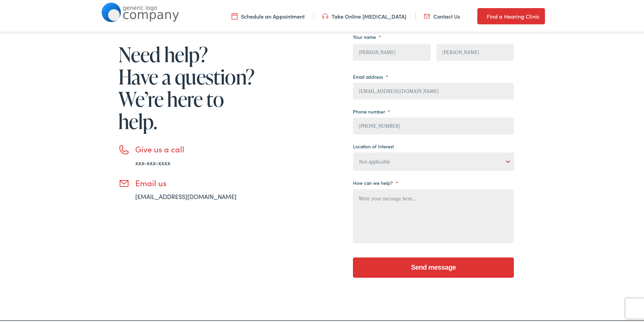 This screenshot has width=644, height=322. I want to click on label: Email address, so click(371, 75).